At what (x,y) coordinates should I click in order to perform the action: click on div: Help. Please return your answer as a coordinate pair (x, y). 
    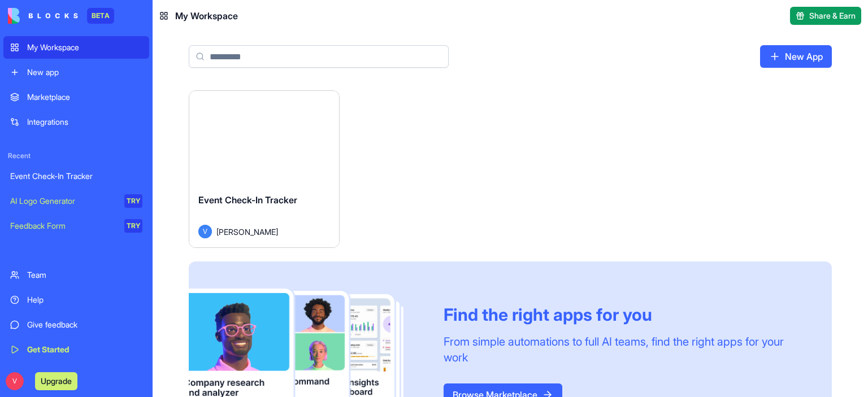
    Looking at the image, I should click on (85, 300).